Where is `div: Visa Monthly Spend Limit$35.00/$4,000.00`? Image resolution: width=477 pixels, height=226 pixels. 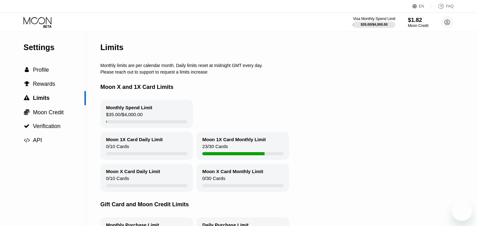 div: Visa Monthly Spend Limit$35.00/$4,000.00 is located at coordinates (374, 22).